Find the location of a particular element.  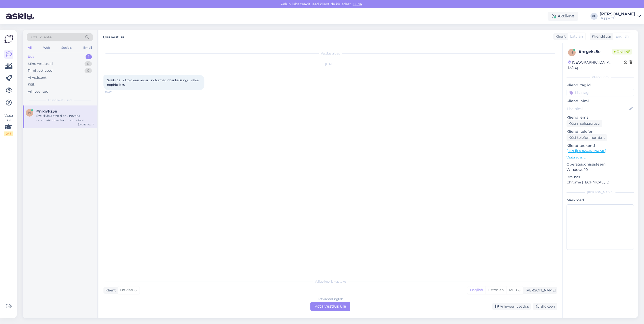

span: Online is located at coordinates (622, 52).